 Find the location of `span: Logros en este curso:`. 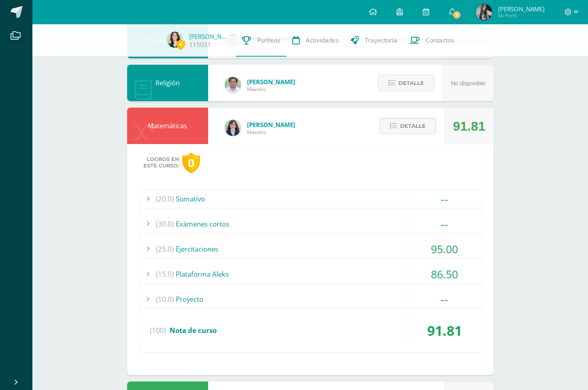

span: Logros en este curso: is located at coordinates (161, 163).